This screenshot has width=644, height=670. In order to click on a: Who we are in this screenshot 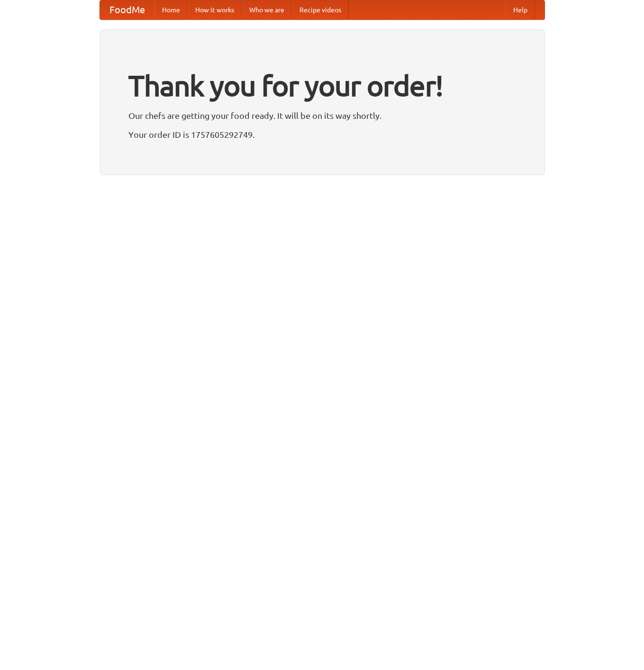, I will do `click(267, 10)`.